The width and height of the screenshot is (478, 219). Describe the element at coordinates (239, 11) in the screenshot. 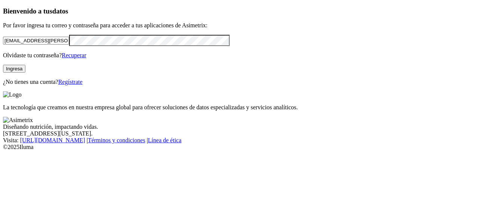

I see `h3: Bienvenido a tus` at that location.